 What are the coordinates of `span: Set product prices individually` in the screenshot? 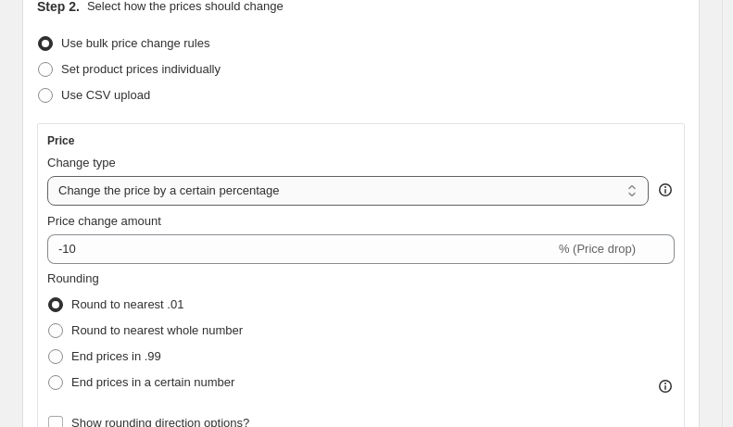 It's located at (141, 69).